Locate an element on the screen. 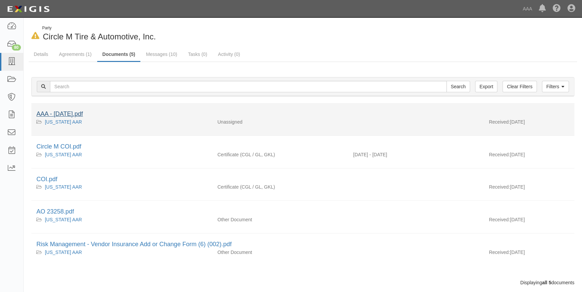 This screenshot has height=292, width=582. b: all 5 is located at coordinates (546, 283).